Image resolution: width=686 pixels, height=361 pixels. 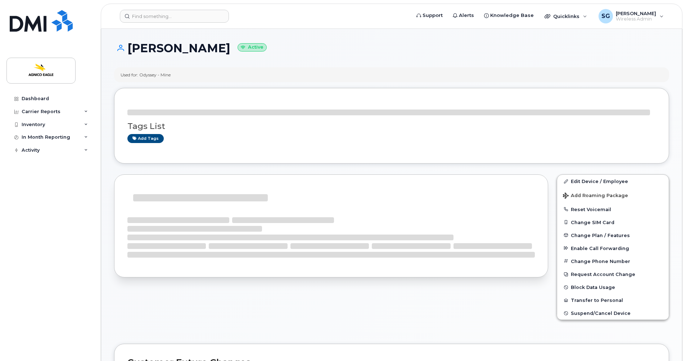 What do you see at coordinates (600, 248) in the screenshot?
I see `span: Enable Call Forwarding` at bounding box center [600, 248].